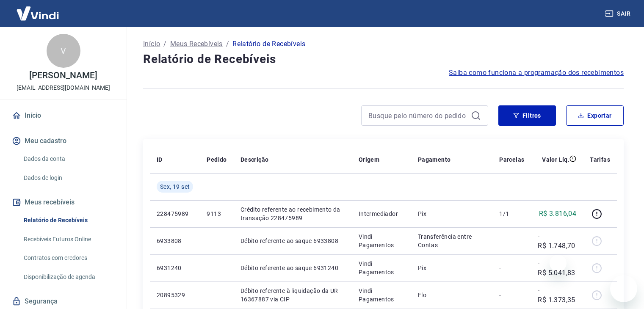 The height and width of the screenshot is (309, 644). What do you see at coordinates (618, 13) in the screenshot?
I see `button: Sair` at bounding box center [618, 13].